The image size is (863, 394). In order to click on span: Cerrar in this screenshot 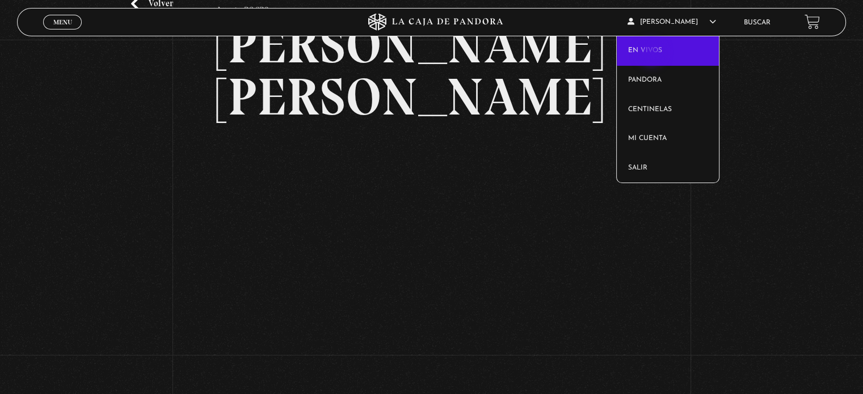, I will do `click(62, 32)`.